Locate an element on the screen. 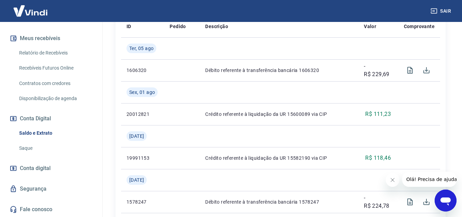 This screenshot has width=462, height=217. p: R$ 118,46 is located at coordinates (378, 158).